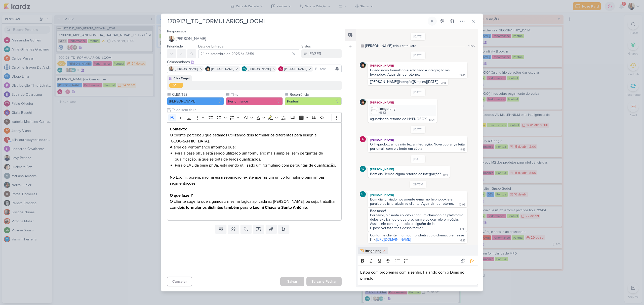  I want to click on label: Data de Entrega, so click(211, 46).